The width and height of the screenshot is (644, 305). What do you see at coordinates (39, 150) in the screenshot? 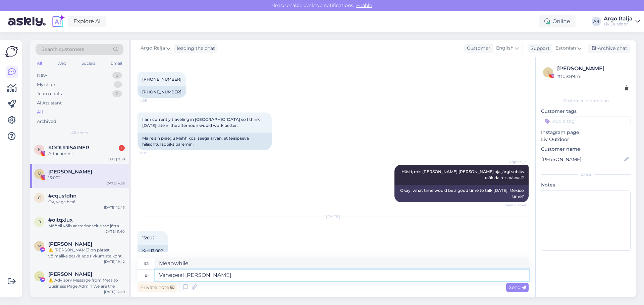
I see `span: K` at bounding box center [39, 150].